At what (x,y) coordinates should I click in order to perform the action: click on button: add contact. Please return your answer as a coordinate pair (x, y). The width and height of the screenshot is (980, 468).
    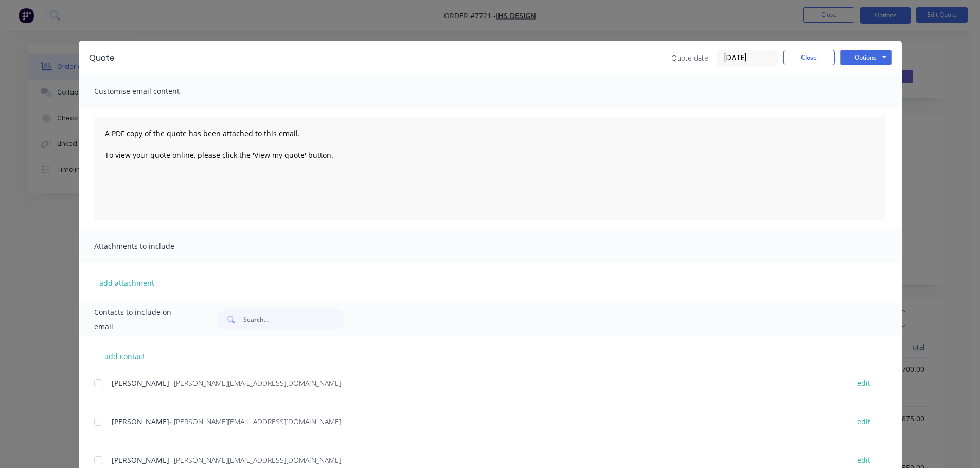
    Looking at the image, I should click on (125, 356).